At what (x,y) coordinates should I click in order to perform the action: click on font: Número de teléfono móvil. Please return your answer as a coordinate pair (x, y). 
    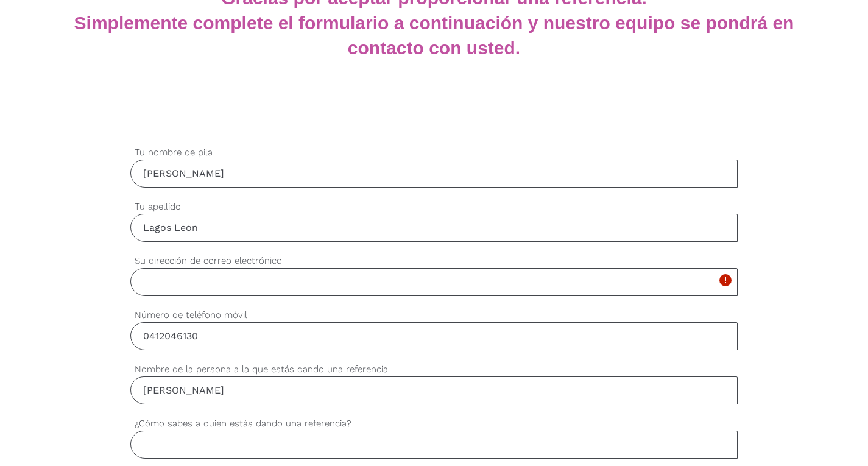
    Looking at the image, I should click on (191, 315).